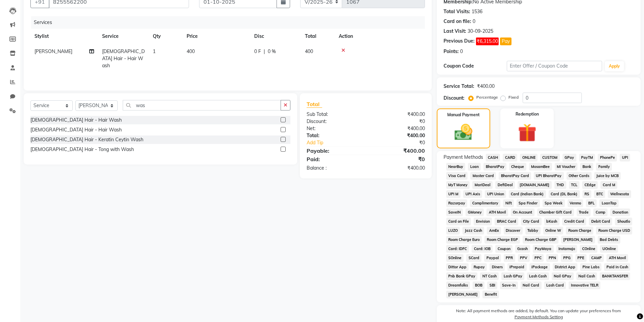 This screenshot has width=644, height=322. What do you see at coordinates (533, 231) in the screenshot?
I see `span: Tabby` at bounding box center [533, 231].